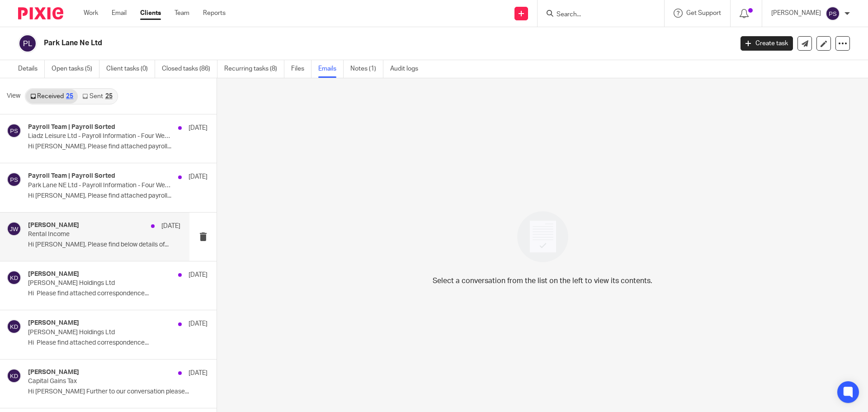 This screenshot has height=412, width=868. I want to click on span: Get Support, so click(703, 13).